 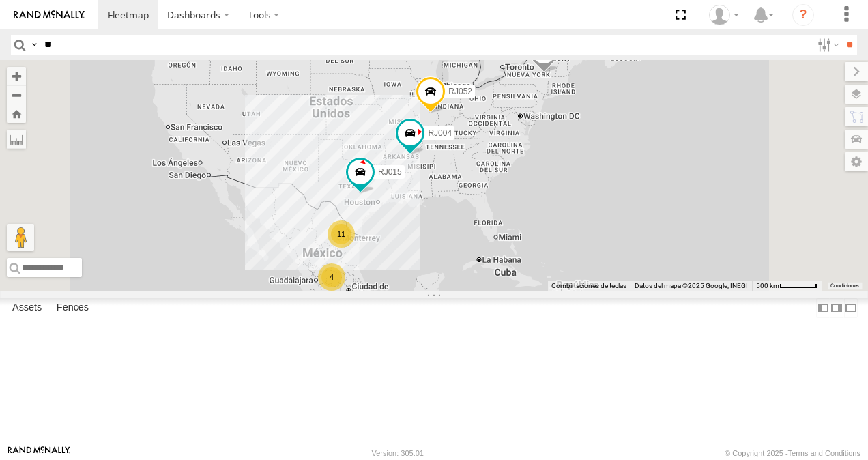 What do you see at coordinates (768, 286) in the screenshot?
I see `span: 500 km` at bounding box center [768, 286].